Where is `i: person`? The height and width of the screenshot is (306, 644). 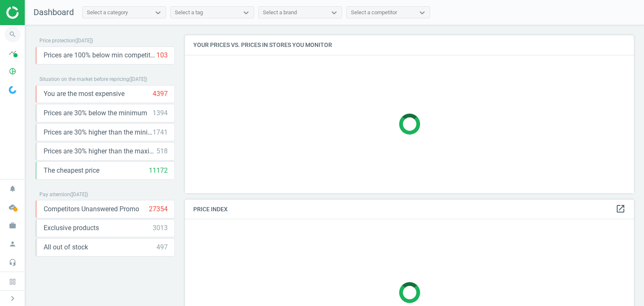
i: person is located at coordinates (12, 244).